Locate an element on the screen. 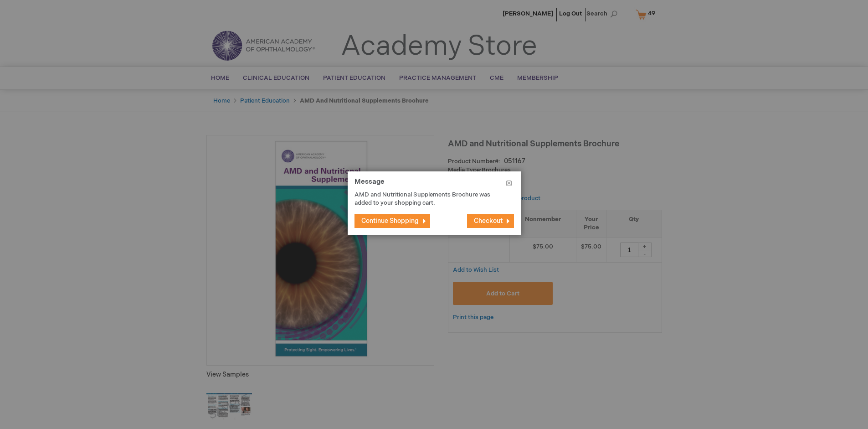 The height and width of the screenshot is (429, 868). h1: Message is located at coordinates (434, 184).